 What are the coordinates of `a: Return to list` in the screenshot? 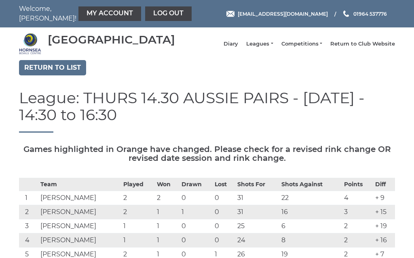 It's located at (53, 68).